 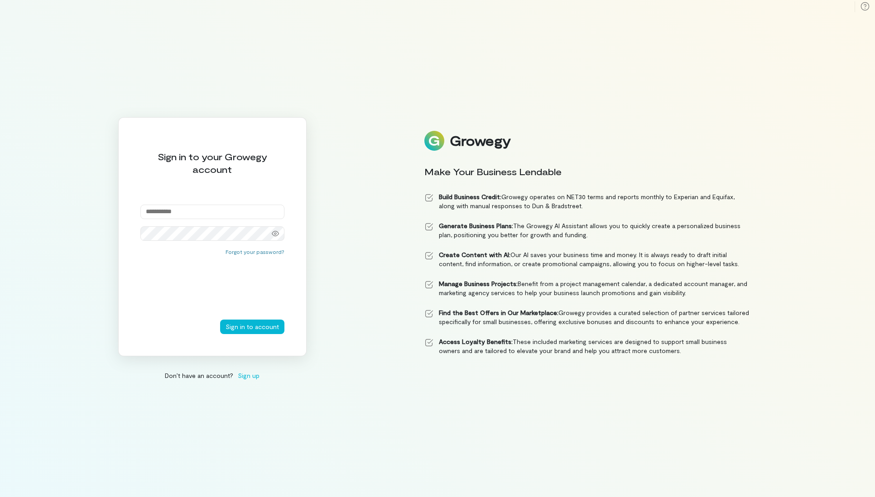 I want to click on div: Don’t have an account?, so click(x=212, y=375).